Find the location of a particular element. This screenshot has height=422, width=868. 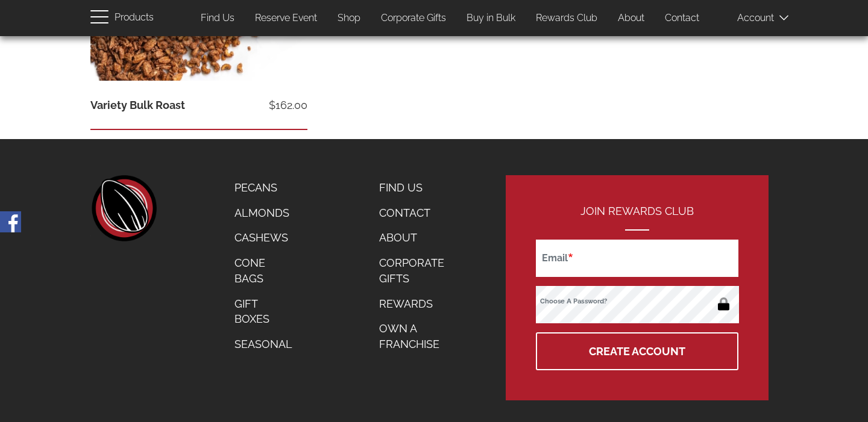

a: Cone Bags is located at coordinates (263, 270).